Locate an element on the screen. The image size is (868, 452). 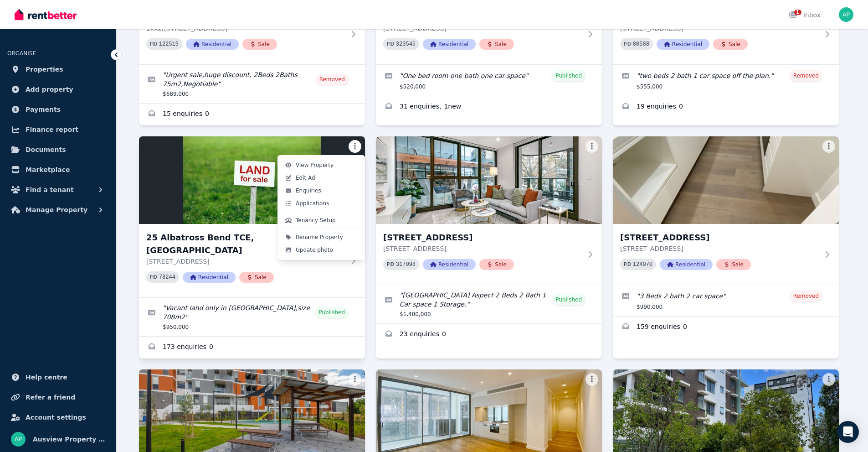
span: Update photo is located at coordinates (315, 250).